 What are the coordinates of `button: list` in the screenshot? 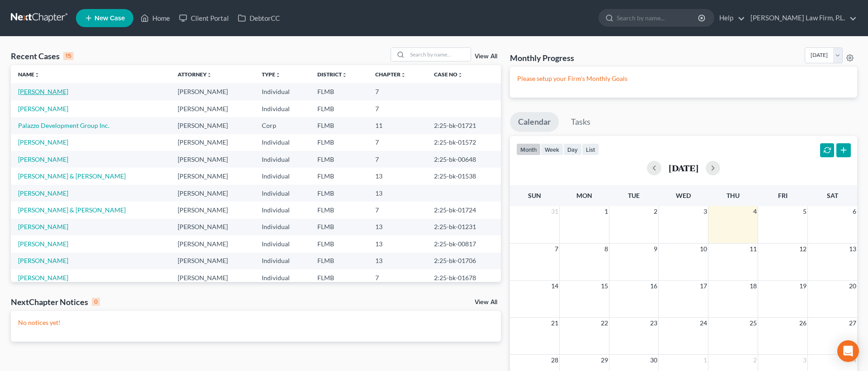 It's located at (590, 149).